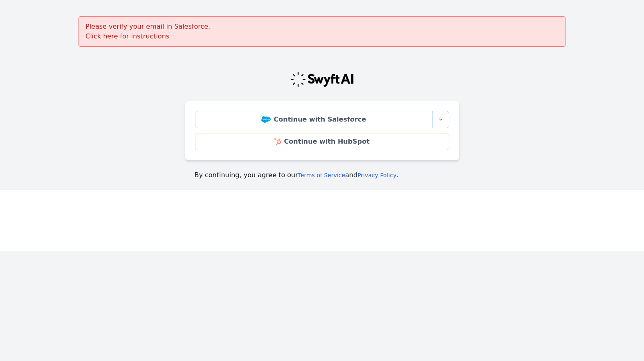  I want to click on img: Swyft Logo, so click(322, 79).